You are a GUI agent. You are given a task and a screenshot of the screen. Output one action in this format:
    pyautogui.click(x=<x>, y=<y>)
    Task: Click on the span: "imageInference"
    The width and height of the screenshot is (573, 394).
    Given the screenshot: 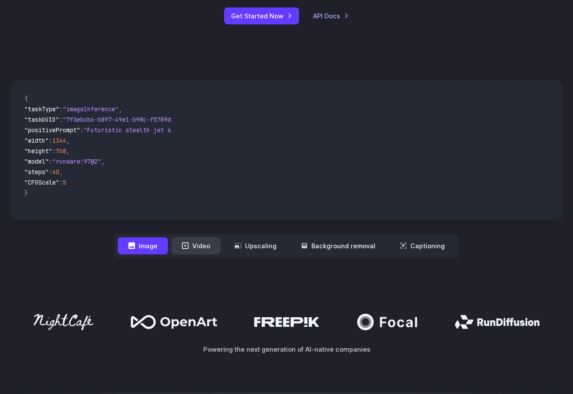 What is the action you would take?
    pyautogui.click(x=91, y=109)
    